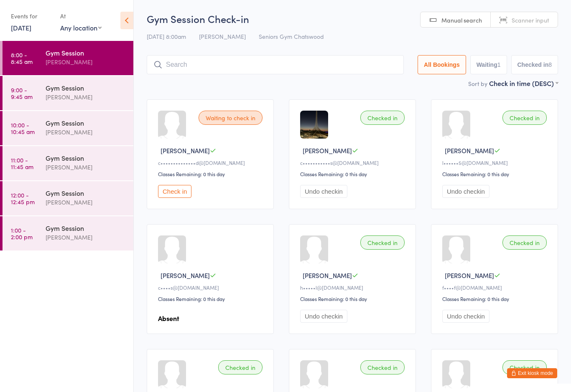 Image resolution: width=571 pixels, height=392 pixels. What do you see at coordinates (22, 199) in the screenshot?
I see `time: 12:00 - 12:45 pm` at bounding box center [22, 199].